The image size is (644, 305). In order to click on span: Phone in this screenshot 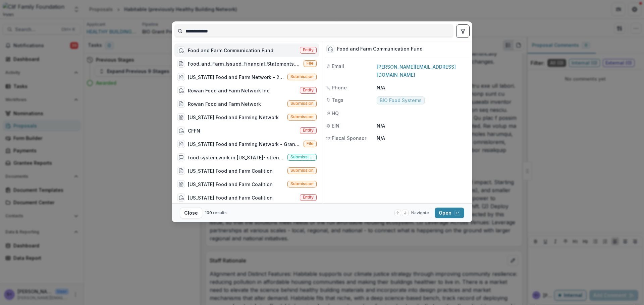, I will do `click(339, 87)`.